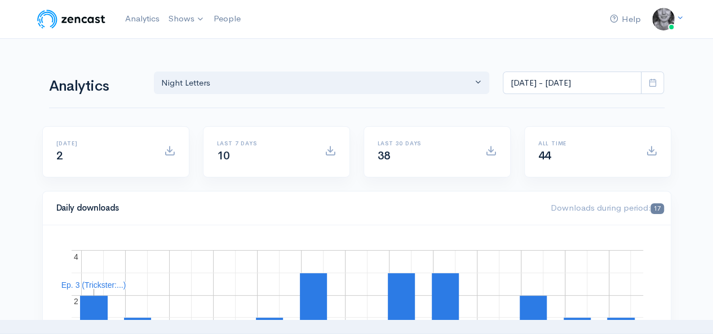  Describe the element at coordinates (572, 83) in the screenshot. I see `input: analytics date range selector` at that location.